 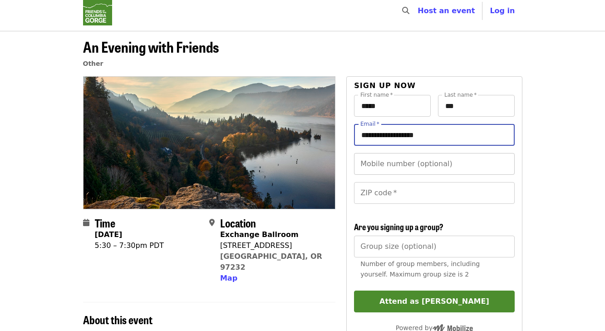 What do you see at coordinates (434, 246) in the screenshot?
I see `input: [object Object]` at bounding box center [434, 246].